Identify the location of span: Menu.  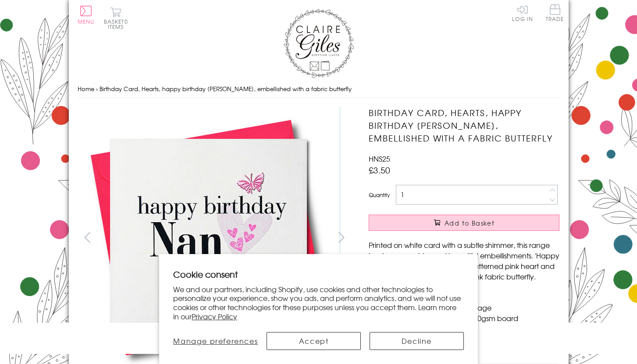
(86, 22).